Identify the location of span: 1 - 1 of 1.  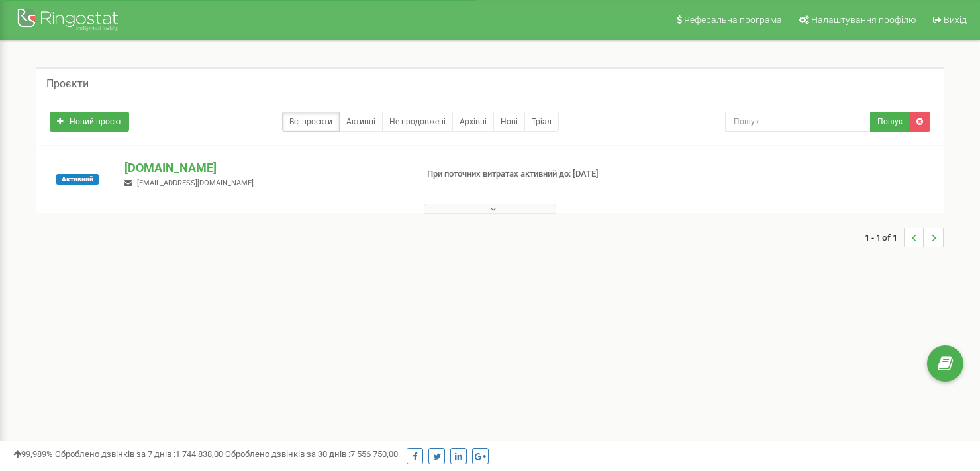
(884, 238).